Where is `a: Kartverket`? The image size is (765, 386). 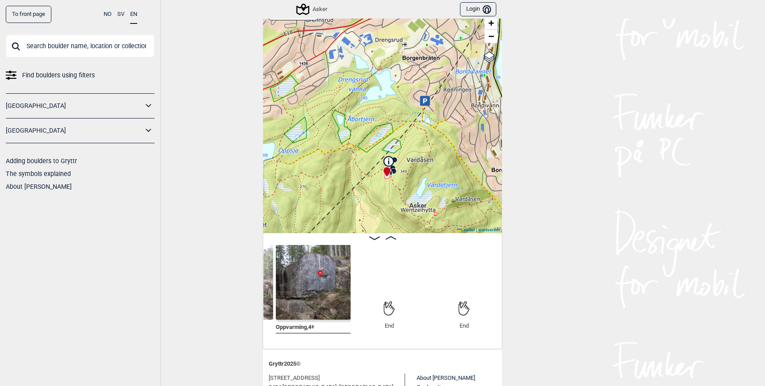 a: Kartverket is located at coordinates (489, 230).